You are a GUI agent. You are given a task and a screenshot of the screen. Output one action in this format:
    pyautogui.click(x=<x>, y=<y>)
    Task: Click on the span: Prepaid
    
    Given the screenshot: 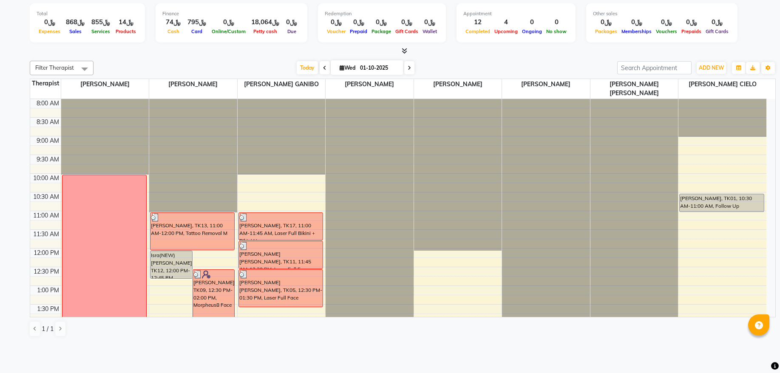 What is the action you would take?
    pyautogui.click(x=359, y=31)
    